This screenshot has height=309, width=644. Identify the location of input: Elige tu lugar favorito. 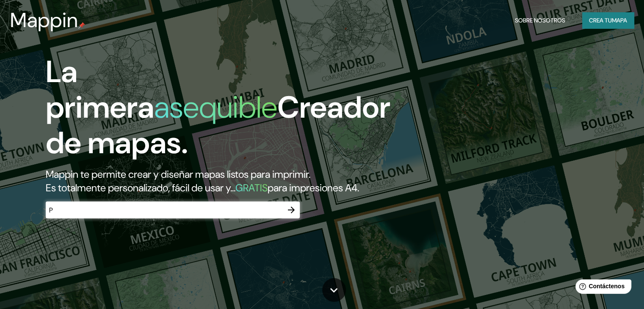
(164, 210).